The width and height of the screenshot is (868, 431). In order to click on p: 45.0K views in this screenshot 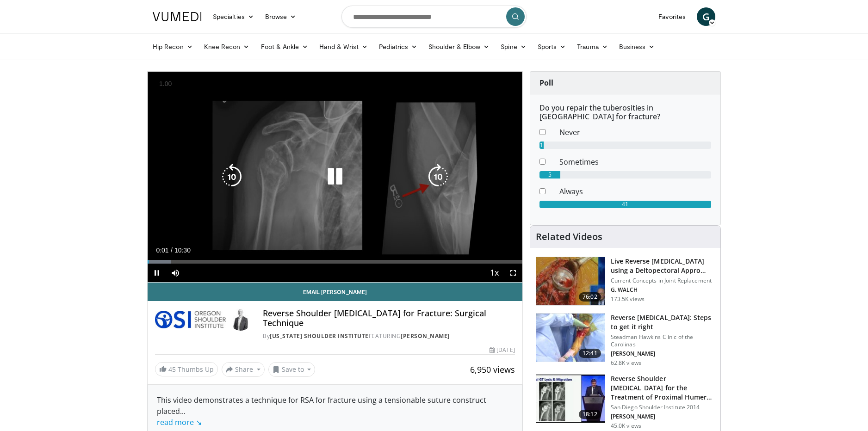, I will do `click(626, 426)`.